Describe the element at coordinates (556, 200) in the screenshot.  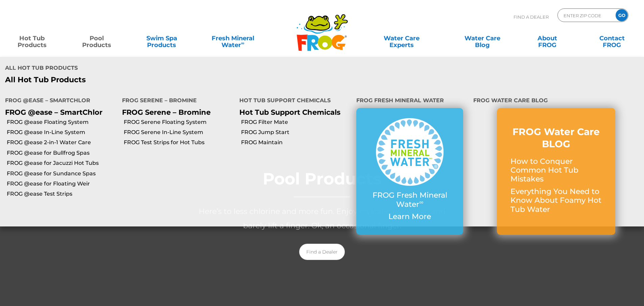
I see `p: Everything You Need to Know About Foamy Hot Tub Water` at that location.